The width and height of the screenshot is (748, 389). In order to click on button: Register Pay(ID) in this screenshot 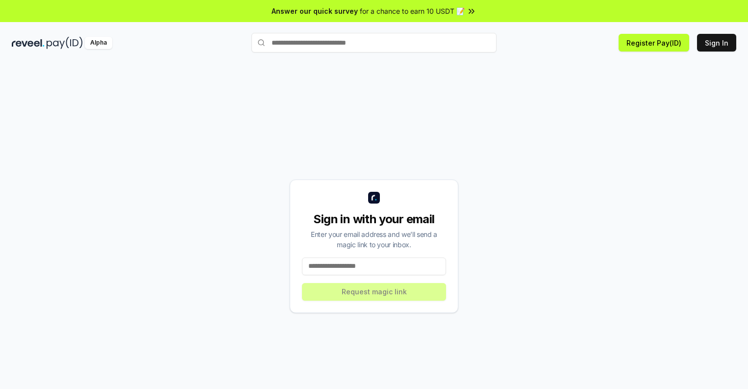, I will do `click(654, 43)`.